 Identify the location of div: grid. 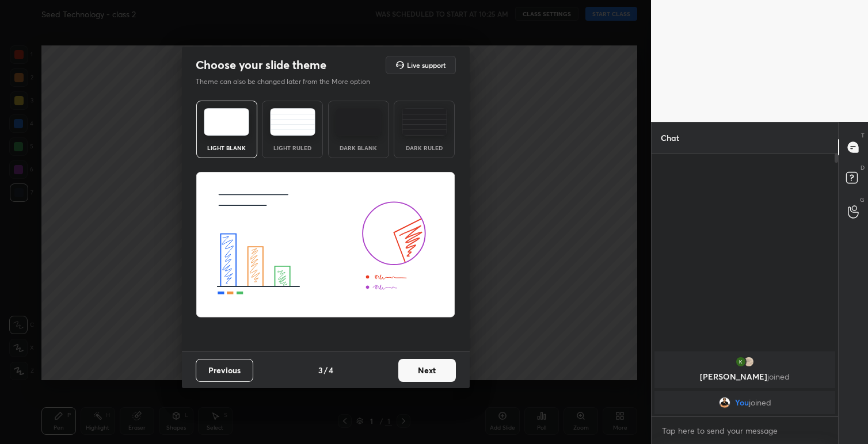
(745, 383).